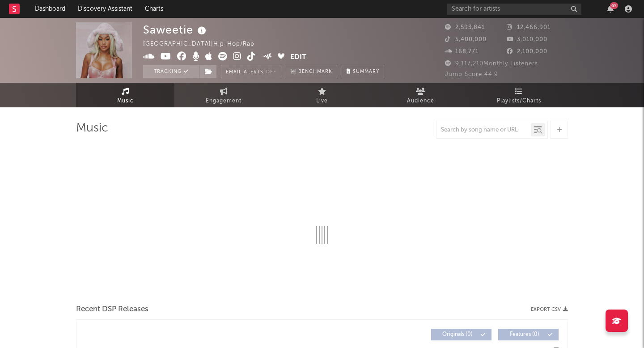 Image resolution: width=644 pixels, height=348 pixels. What do you see at coordinates (251, 72) in the screenshot?
I see `button: Email AlertsOff` at bounding box center [251, 72].